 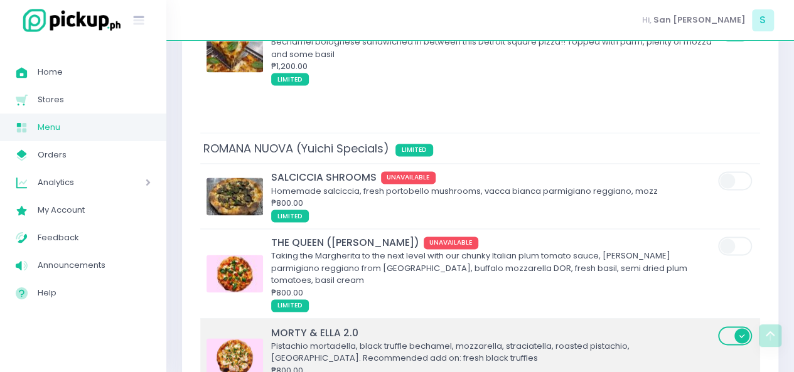 What do you see at coordinates (69, 20) in the screenshot?
I see `img: logo` at bounding box center [69, 20].